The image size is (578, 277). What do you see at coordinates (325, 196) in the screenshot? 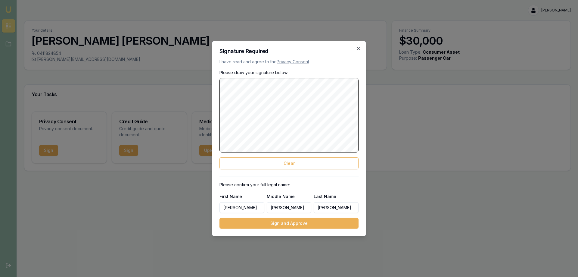
I see `label: Last Name` at bounding box center [325, 196].